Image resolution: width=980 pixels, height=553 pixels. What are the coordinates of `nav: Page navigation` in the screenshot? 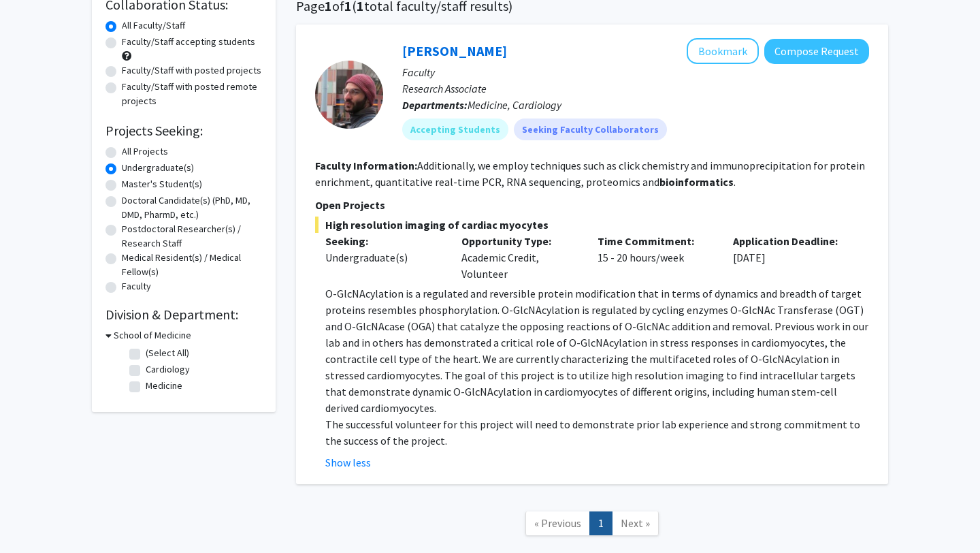 It's located at (592, 525).